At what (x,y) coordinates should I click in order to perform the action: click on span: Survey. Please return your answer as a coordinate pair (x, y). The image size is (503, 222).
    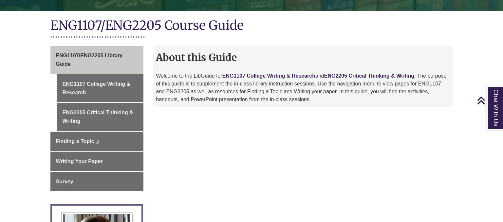
    Looking at the image, I should click on (64, 181).